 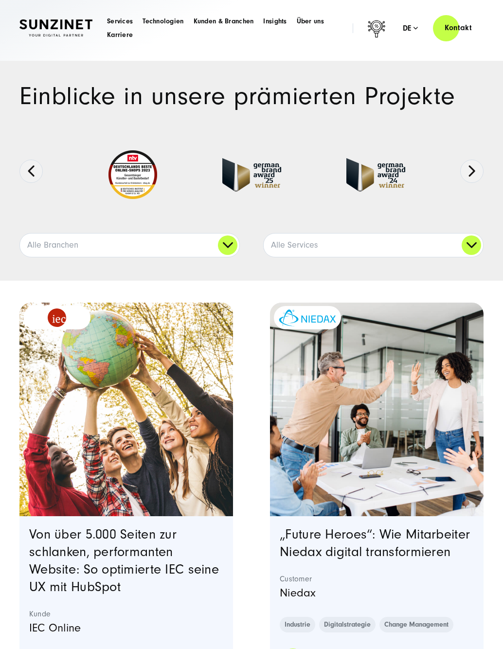 I want to click on span: Insights, so click(x=275, y=21).